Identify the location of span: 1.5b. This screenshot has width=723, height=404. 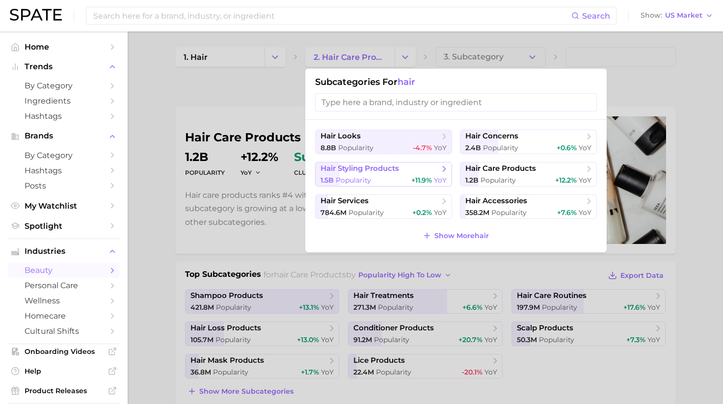
(327, 180).